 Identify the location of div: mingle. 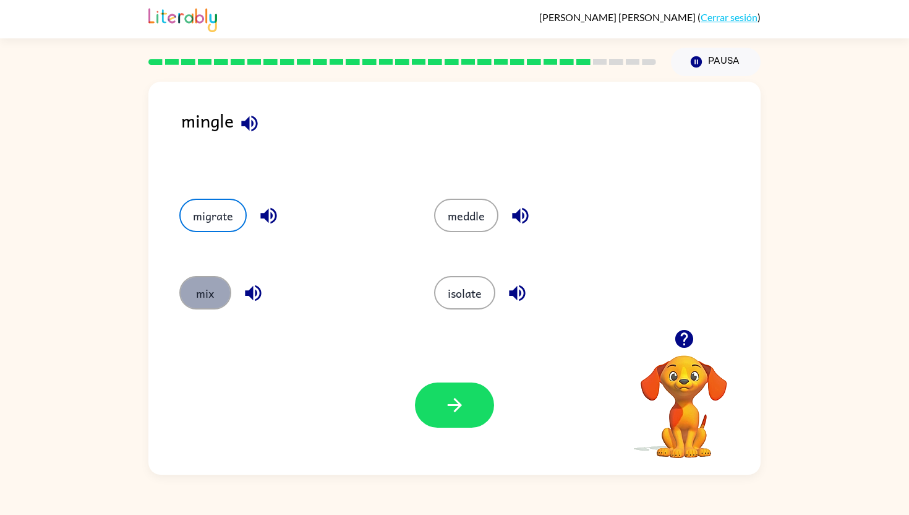
(471, 140).